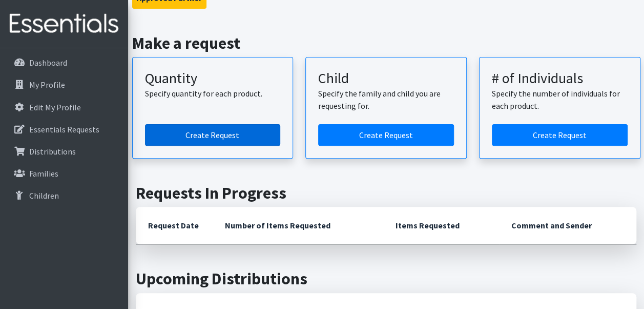  What do you see at coordinates (386, 79) in the screenshot?
I see `h3: Child` at bounding box center [386, 79].